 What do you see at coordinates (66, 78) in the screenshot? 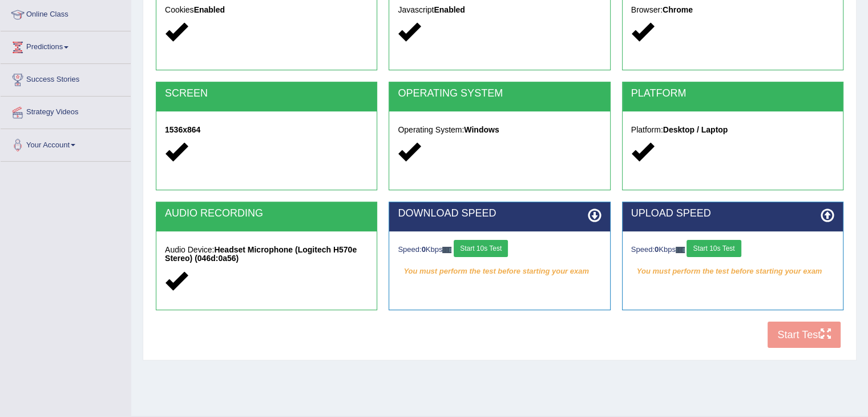
I see `a: Success Stories` at bounding box center [66, 78].